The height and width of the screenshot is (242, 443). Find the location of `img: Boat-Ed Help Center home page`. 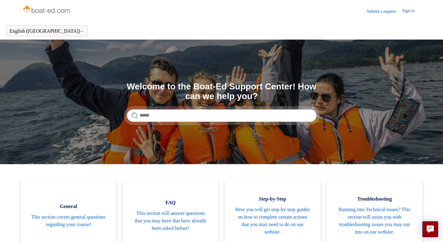

img: Boat-Ed Help Center home page is located at coordinates (47, 10).